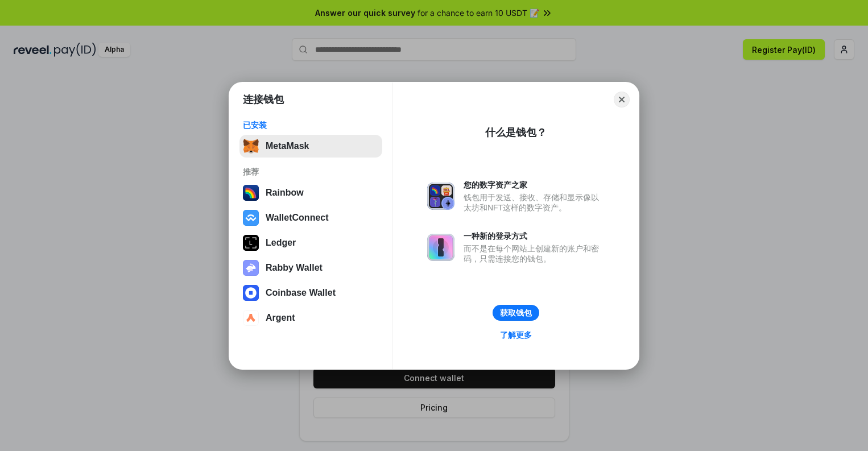 This screenshot has height=451, width=868. Describe the element at coordinates (311, 318) in the screenshot. I see `button: Argent` at that location.